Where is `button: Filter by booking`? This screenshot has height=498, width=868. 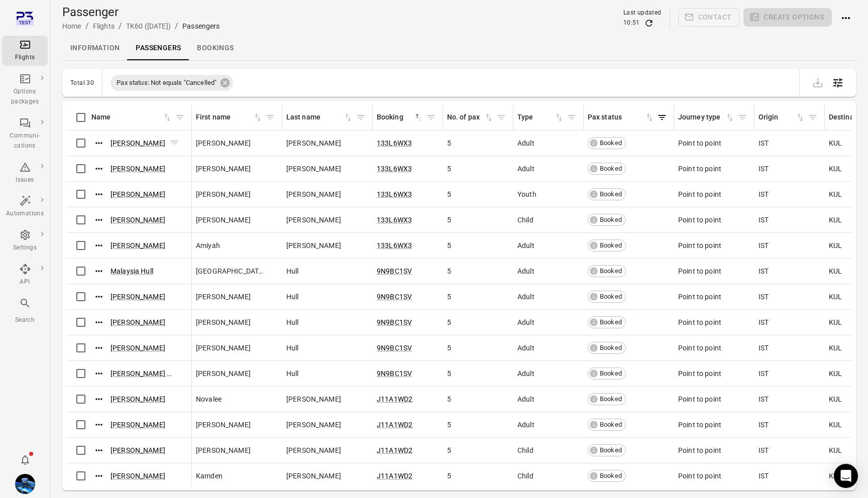 button: Filter by booking is located at coordinates (431, 117).